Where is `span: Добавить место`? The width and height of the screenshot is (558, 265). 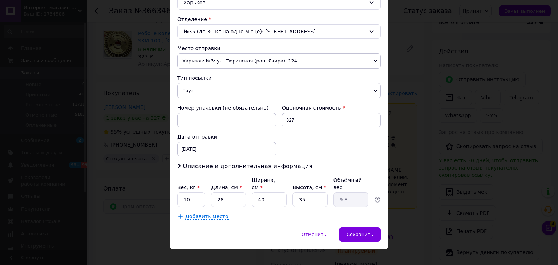
span: Добавить место is located at coordinates (207, 216).